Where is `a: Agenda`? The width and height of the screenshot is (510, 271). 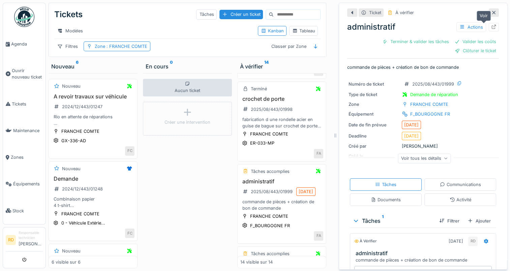 a: Agenda is located at coordinates (24, 44).